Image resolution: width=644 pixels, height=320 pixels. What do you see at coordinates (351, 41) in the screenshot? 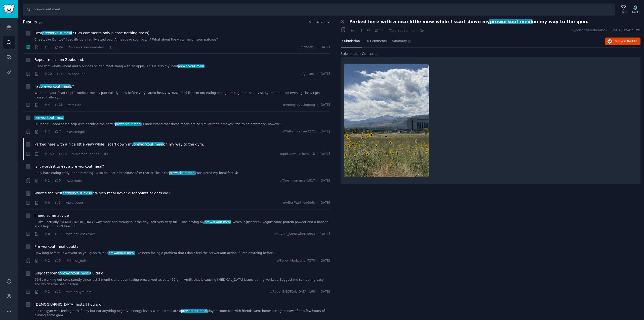
I see `span: Submission` at bounding box center [351, 41].